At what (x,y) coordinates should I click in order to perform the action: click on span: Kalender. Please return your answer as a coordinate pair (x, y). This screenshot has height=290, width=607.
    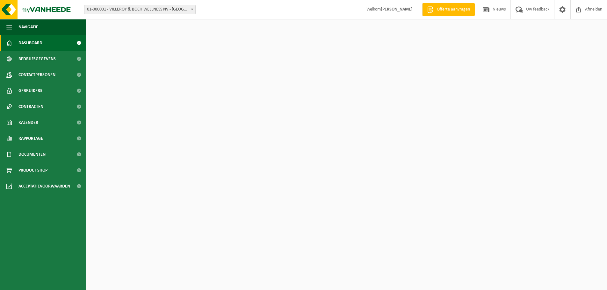
    Looking at the image, I should click on (28, 123).